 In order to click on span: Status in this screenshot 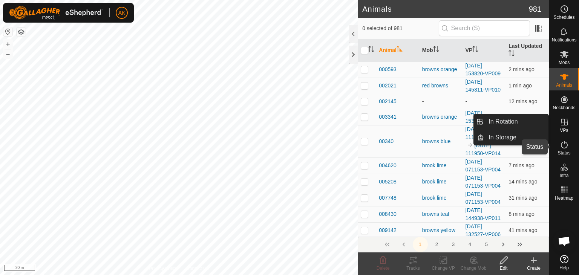, I will do `click(564, 153)`.